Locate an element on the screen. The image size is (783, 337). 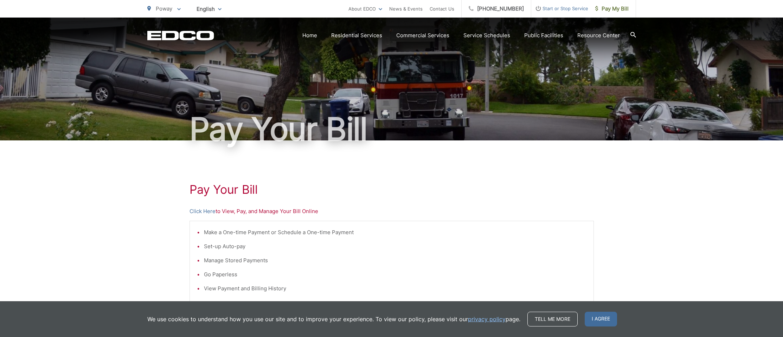
span: Poway is located at coordinates (164, 8).